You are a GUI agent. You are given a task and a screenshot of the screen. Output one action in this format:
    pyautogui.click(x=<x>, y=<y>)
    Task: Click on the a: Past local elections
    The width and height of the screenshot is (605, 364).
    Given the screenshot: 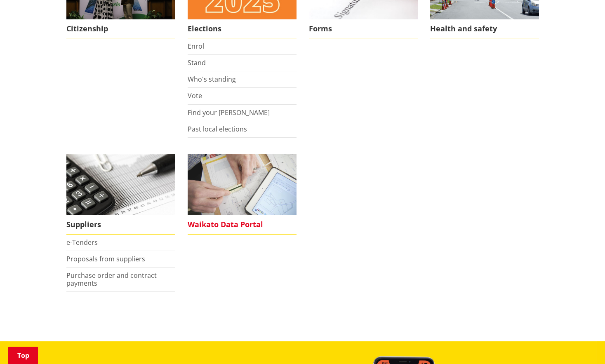 What is the action you would take?
    pyautogui.click(x=217, y=129)
    